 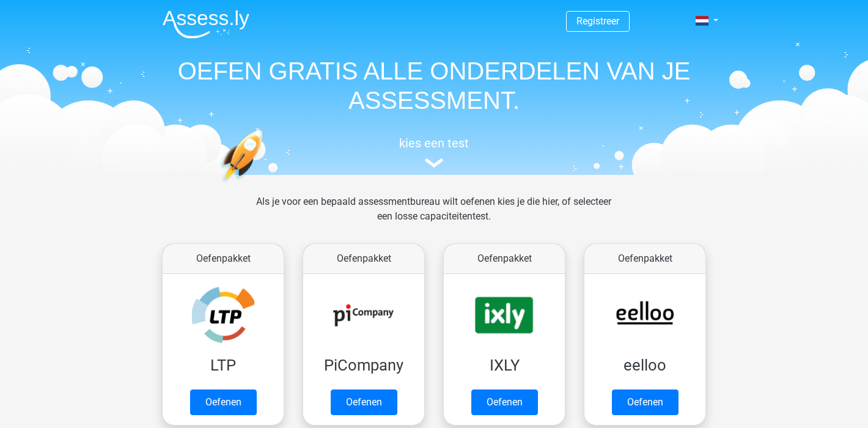 What do you see at coordinates (434, 216) in the screenshot?
I see `div: Als je voor een bepaald assessmentbureau wilt oefenen kies je die hier, of selecteer een losse ca...` at bounding box center [434, 216].